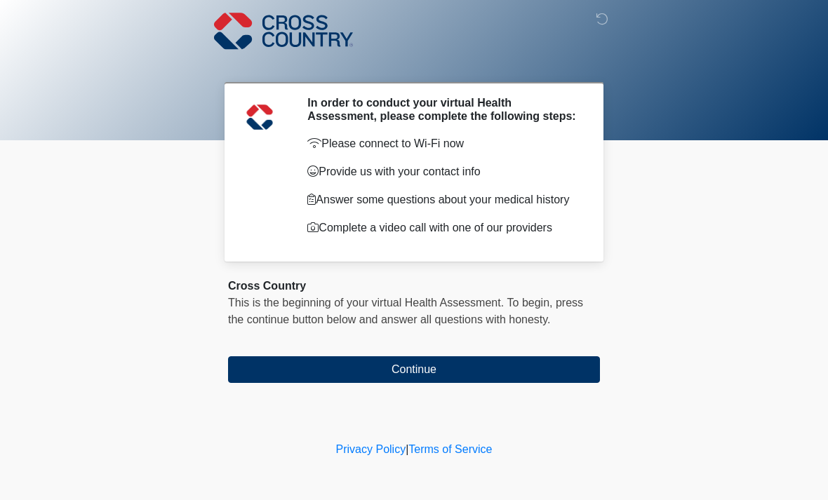 The width and height of the screenshot is (828, 500). What do you see at coordinates (405, 311) in the screenshot?
I see `span: press the continue button below and answer all questions with honesty.` at bounding box center [405, 311].